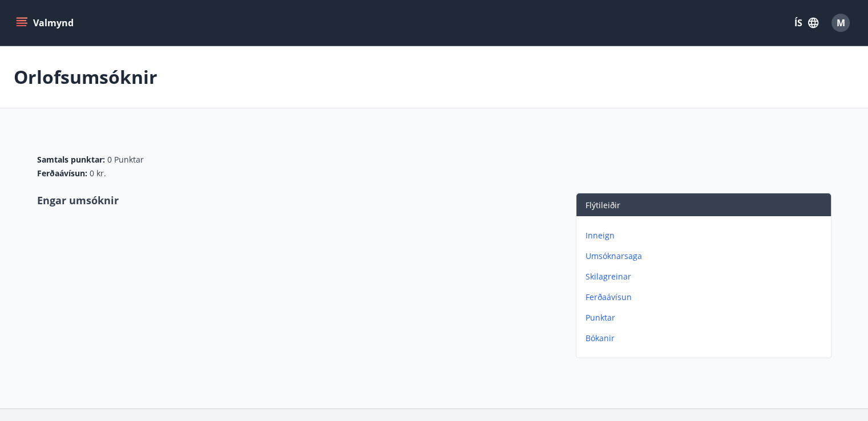  Describe the element at coordinates (706, 317) in the screenshot. I see `p: Punktar` at that location.